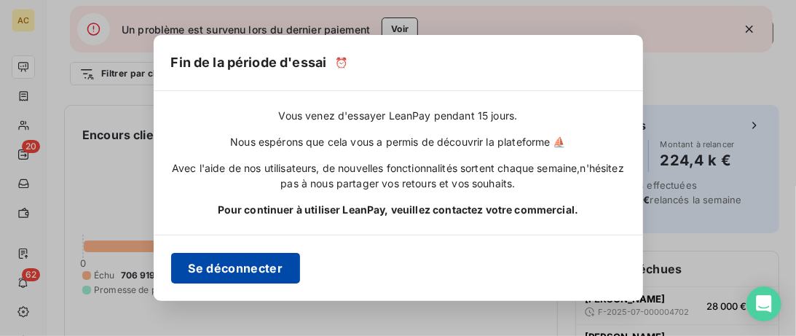 The height and width of the screenshot is (336, 796). Describe the element at coordinates (398, 142) in the screenshot. I see `span: Nous espérons que cela vous a permis de découvrir la plateforme` at that location.